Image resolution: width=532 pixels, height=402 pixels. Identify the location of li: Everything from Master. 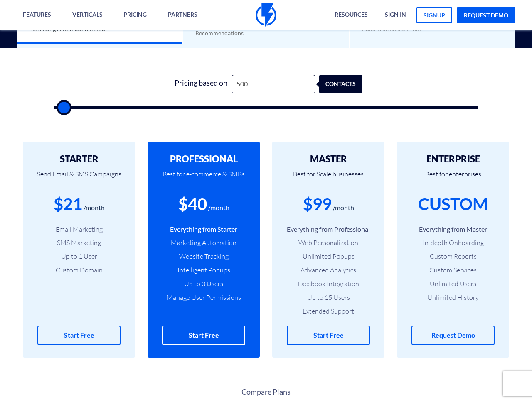
(453, 230).